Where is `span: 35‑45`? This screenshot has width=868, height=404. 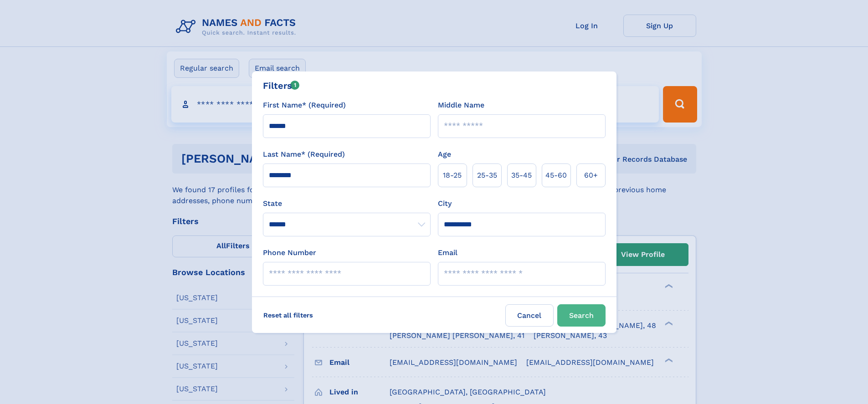
span: 35‑45 is located at coordinates (521, 175).